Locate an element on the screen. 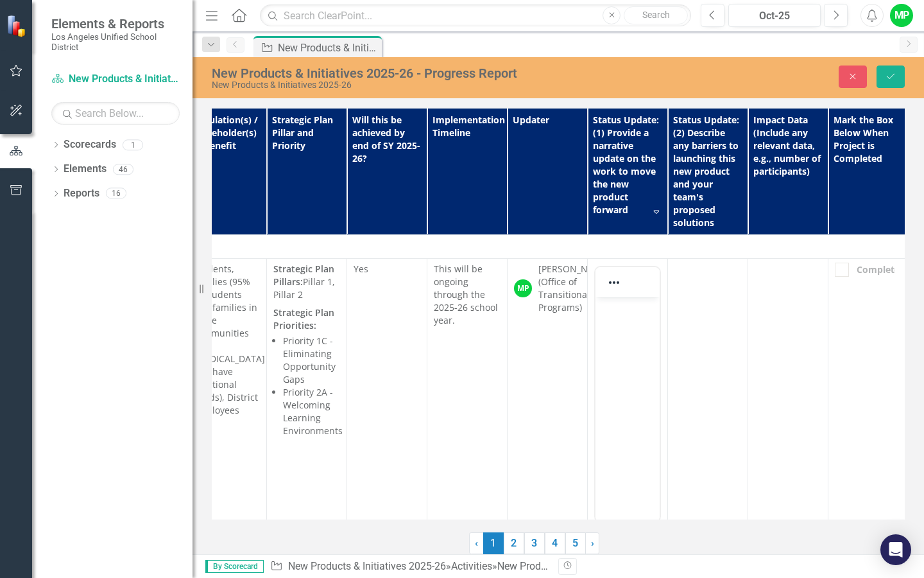 The height and width of the screenshot is (578, 924). li: Priority 1C - Eliminating Opportunity Gaps is located at coordinates (311, 360).